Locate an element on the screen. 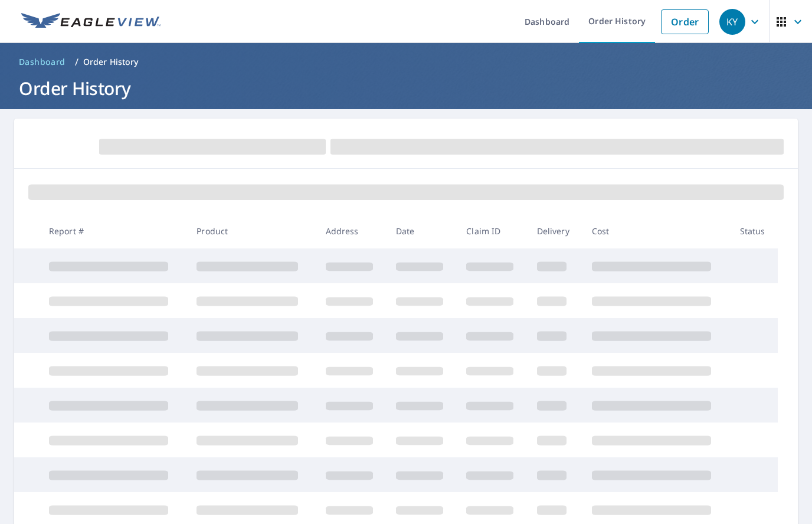 The width and height of the screenshot is (812, 524). th: Product is located at coordinates (251, 231).